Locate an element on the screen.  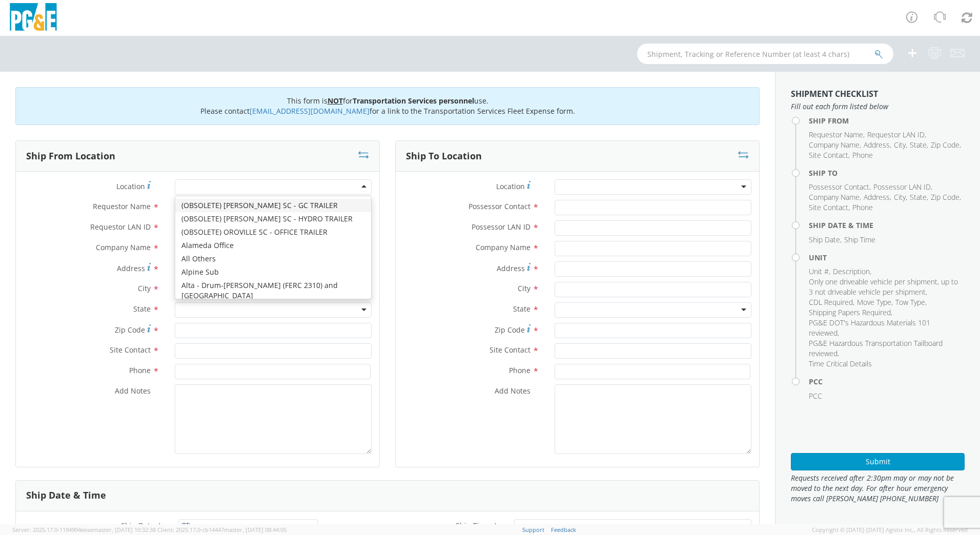
span: Unit # is located at coordinates (819, 271).